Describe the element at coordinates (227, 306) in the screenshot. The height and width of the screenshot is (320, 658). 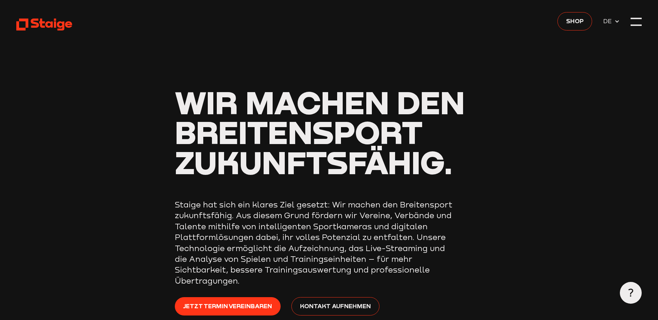
I see `a: Jetzt Termin vereinbaren` at that location.